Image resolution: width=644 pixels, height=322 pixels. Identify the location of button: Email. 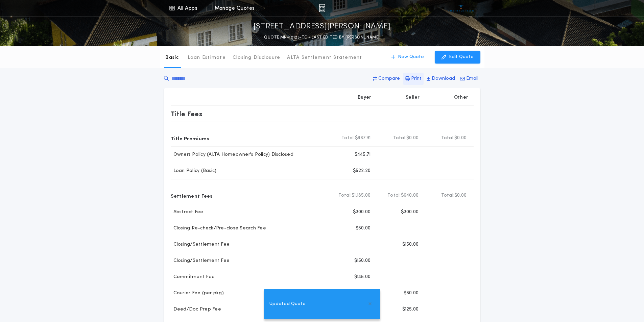
(469, 79).